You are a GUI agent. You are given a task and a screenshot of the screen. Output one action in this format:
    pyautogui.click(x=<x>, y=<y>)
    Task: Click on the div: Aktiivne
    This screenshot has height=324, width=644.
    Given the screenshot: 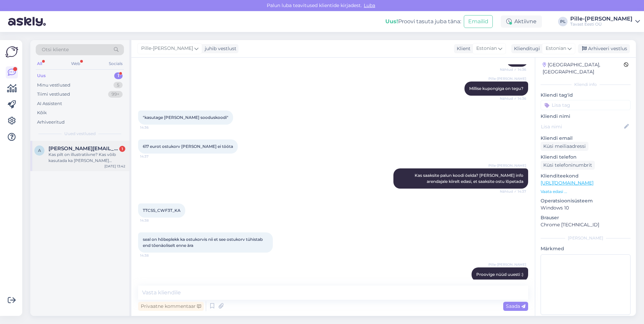 What is the action you would take?
    pyautogui.click(x=522, y=21)
    